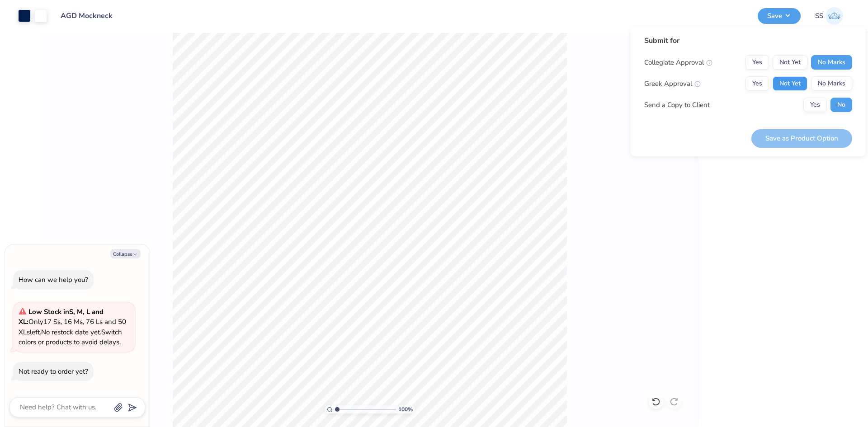  What do you see at coordinates (71, 332) in the screenshot?
I see `span: No restock date yet.` at bounding box center [71, 332].